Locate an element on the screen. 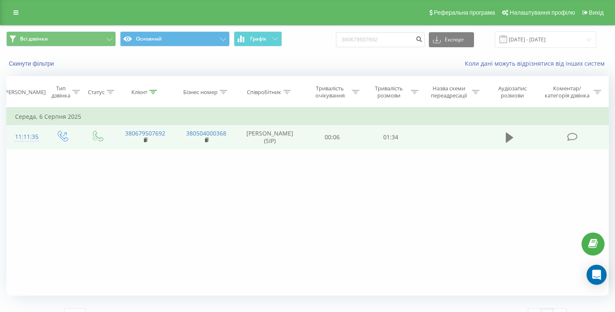  button: Скинути фільтри is located at coordinates (32, 64).